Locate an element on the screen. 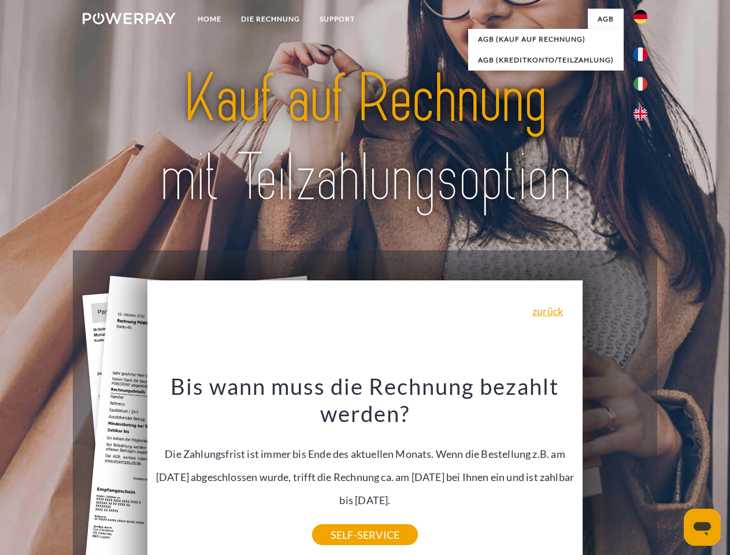 Image resolution: width=730 pixels, height=555 pixels. a: DIE RECHNUNG is located at coordinates (271, 19).